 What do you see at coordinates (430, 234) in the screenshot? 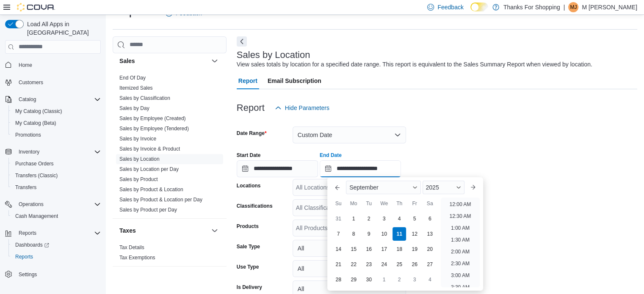
I see `div: day-13` at bounding box center [430, 234].